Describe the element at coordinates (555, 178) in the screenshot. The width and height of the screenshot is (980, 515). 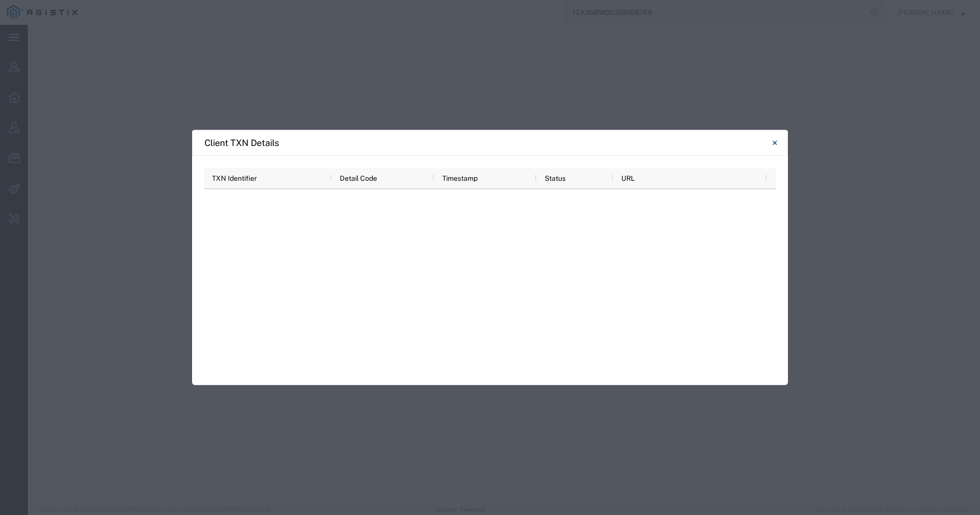
I see `span: Status` at that location.